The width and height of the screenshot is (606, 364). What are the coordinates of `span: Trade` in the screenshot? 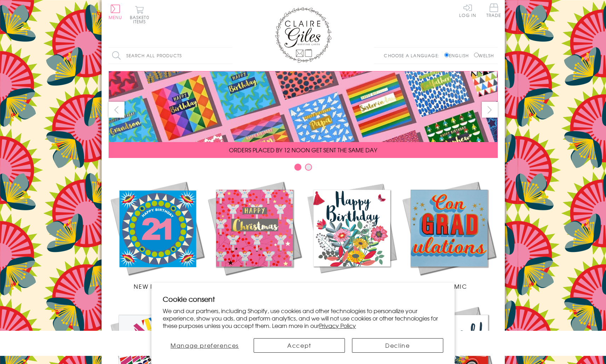 It's located at (493, 10).